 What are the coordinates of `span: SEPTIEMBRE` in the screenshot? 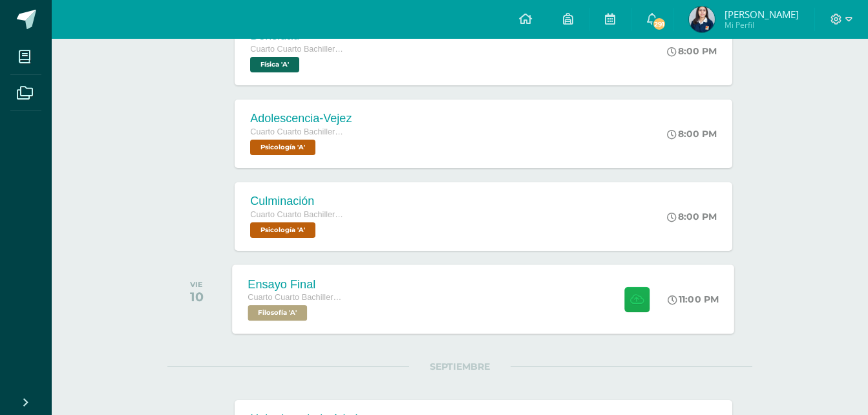 It's located at (460, 367).